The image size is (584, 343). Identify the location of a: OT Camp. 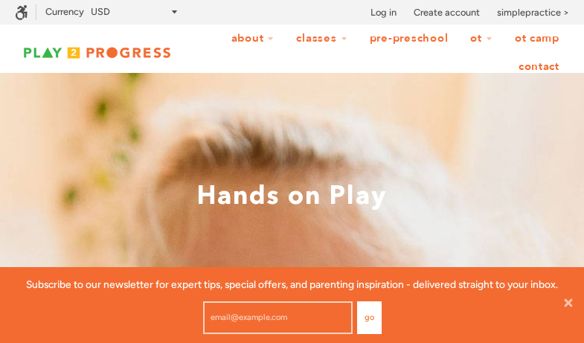
(537, 39).